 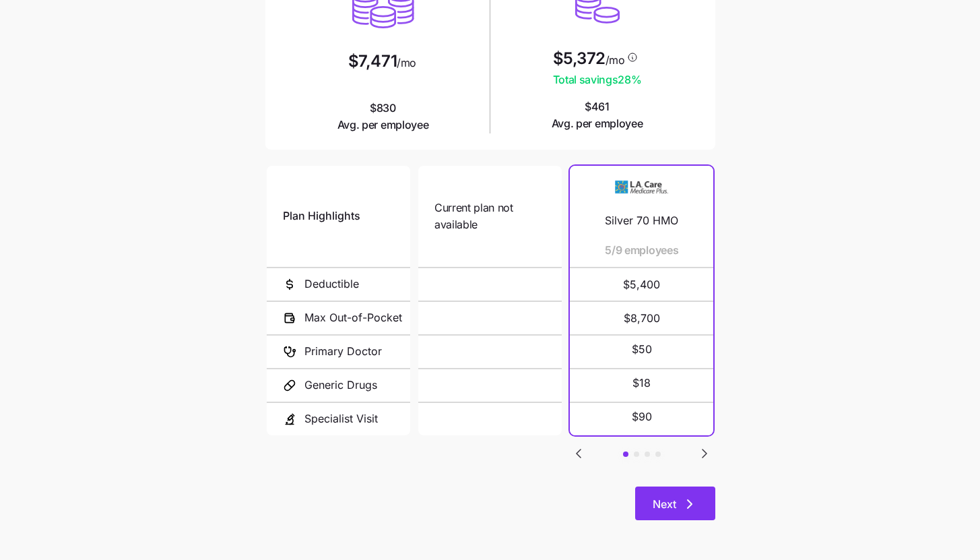 What do you see at coordinates (341, 418) in the screenshot?
I see `span: Specialist Visit` at bounding box center [341, 418].